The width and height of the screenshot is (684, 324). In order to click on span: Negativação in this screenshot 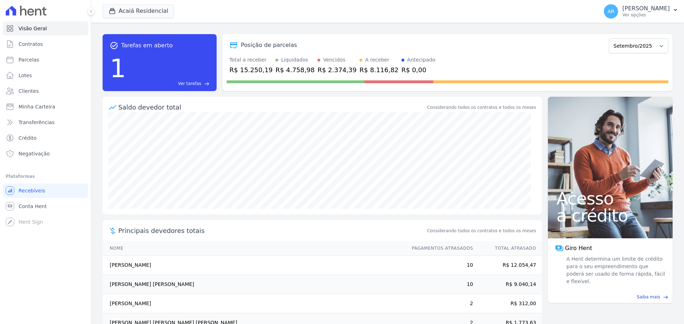, I will do `click(34, 154)`.